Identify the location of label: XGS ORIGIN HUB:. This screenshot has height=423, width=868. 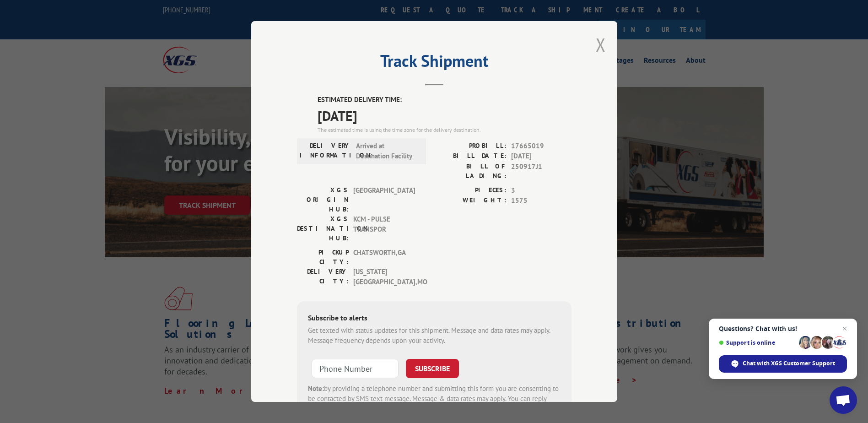
(322, 200).